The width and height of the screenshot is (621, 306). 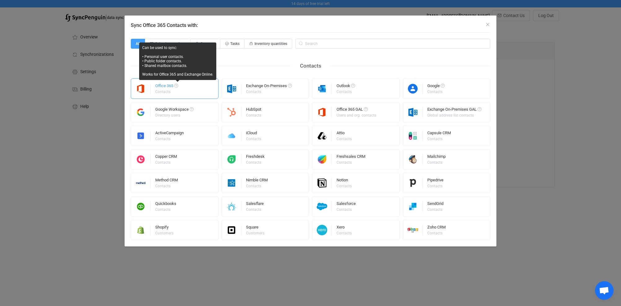 What do you see at coordinates (311, 131) in the screenshot?
I see `div: Sync Office 365 Contacts with:` at bounding box center [311, 131].